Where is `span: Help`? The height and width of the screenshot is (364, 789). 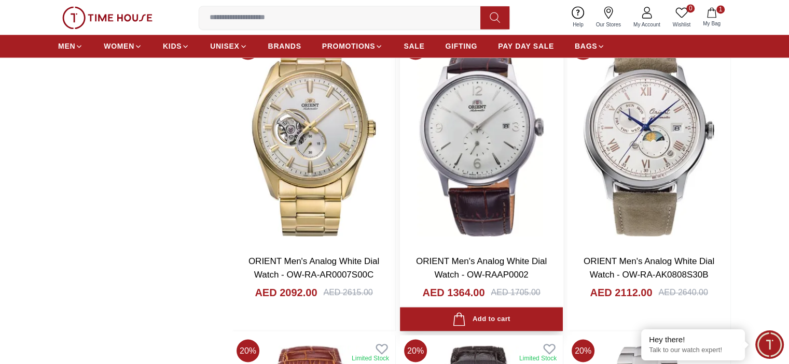
span: Help is located at coordinates (578, 24).